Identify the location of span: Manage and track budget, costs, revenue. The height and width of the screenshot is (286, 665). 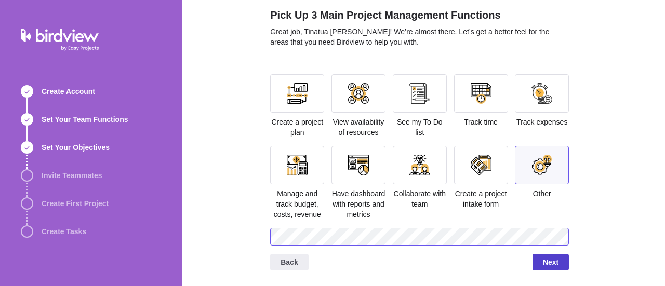
(297, 204).